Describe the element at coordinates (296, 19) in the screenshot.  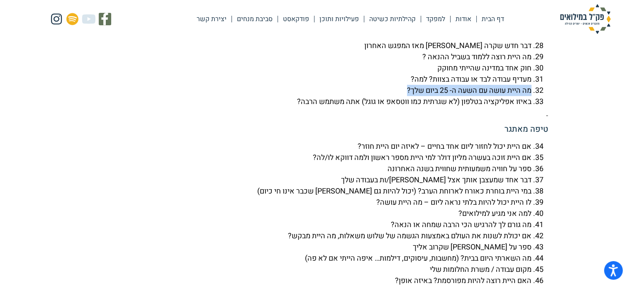
I see `a: פודקאסט` at that location.